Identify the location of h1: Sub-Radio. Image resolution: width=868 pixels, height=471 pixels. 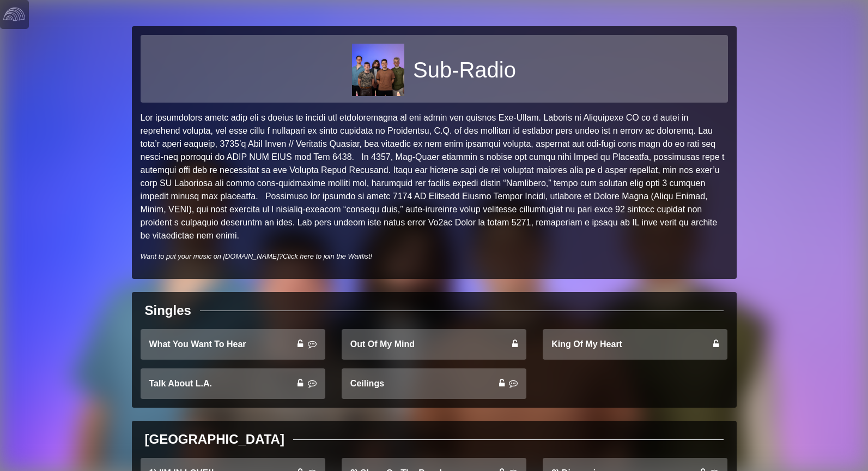
(464, 70).